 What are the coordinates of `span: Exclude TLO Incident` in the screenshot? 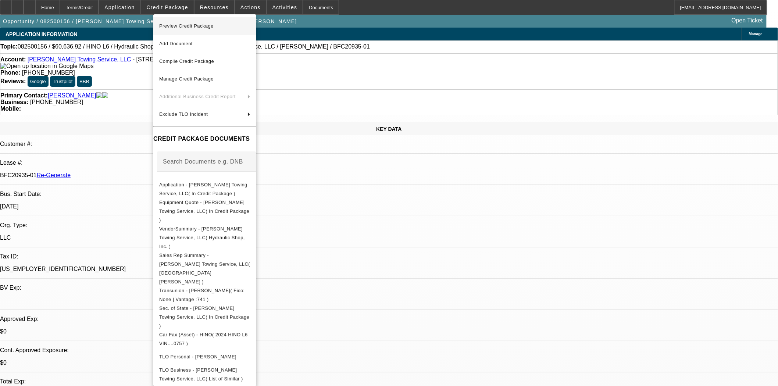 It's located at (183, 114).